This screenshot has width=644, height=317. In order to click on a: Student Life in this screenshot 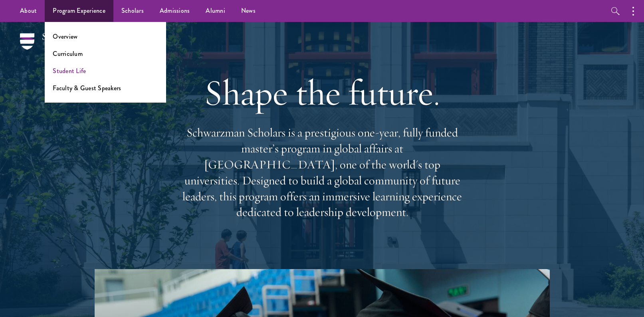, I will do `click(69, 70)`.